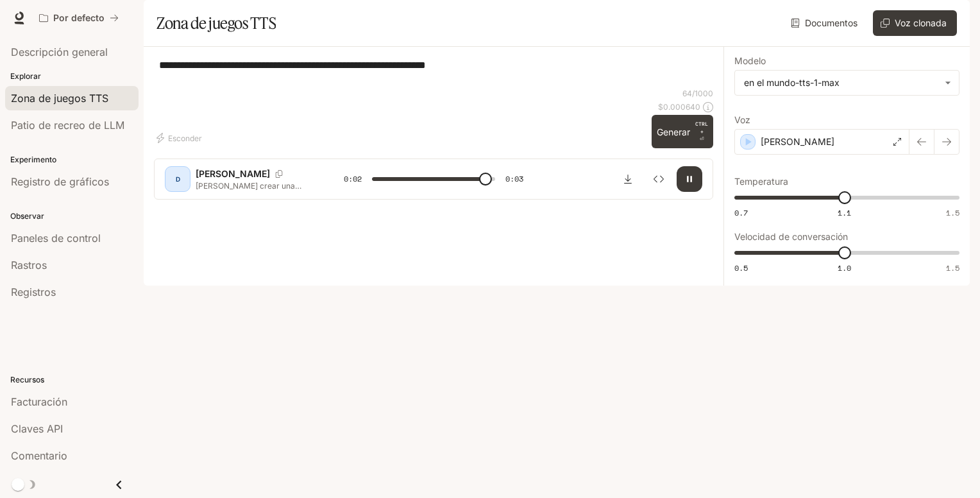 The height and width of the screenshot is (498, 980). Describe the element at coordinates (217, 23) in the screenshot. I see `font: Zona de juegos TTS` at that location.